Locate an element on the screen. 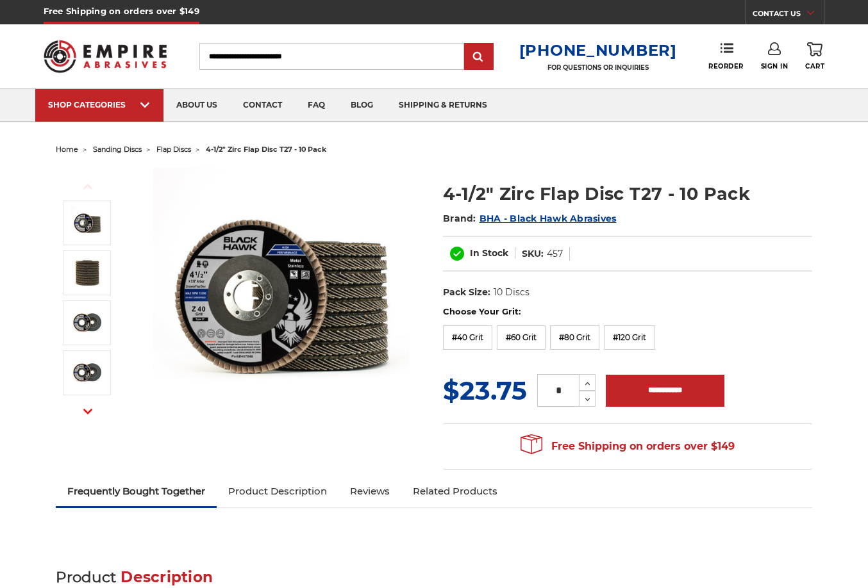  a: flap discs is located at coordinates (174, 149).